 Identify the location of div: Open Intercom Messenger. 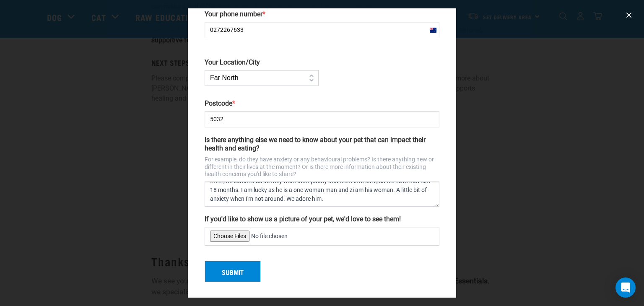
(625, 287).